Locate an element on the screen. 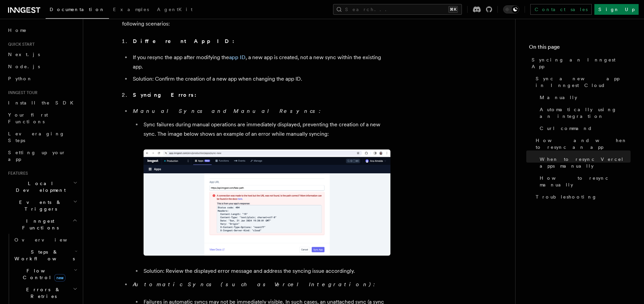 This screenshot has height=304, width=644. a: Node.js is located at coordinates (42, 66).